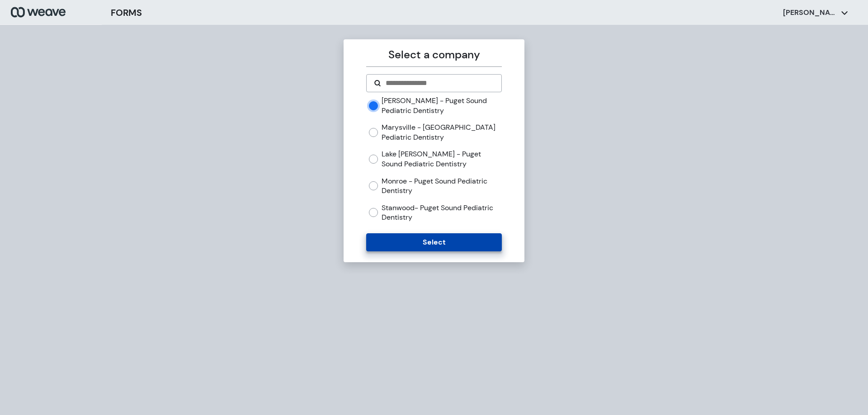  Describe the element at coordinates (434, 54) in the screenshot. I see `p: Select a company` at that location.